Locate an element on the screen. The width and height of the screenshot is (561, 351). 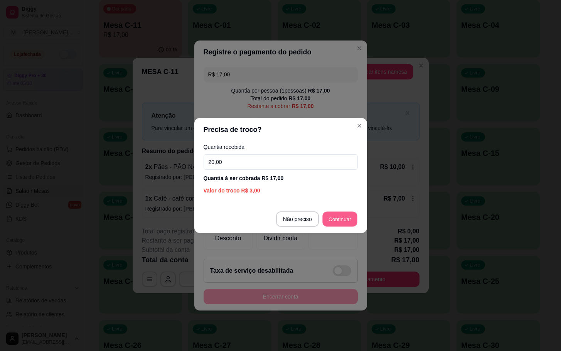
div: Quantia à ser cobrada R$ 17,00 is located at coordinates (281, 178).